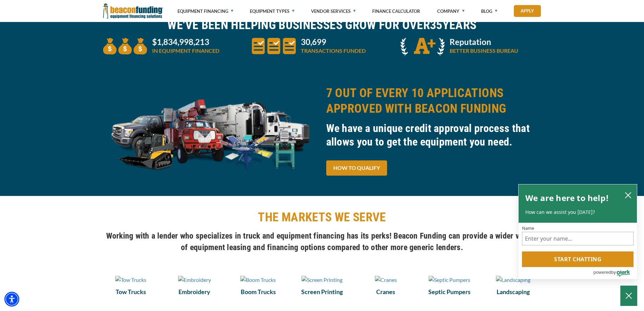  What do you see at coordinates (125, 46) in the screenshot?
I see `img: three money bags to convey large amount of equipment financed` at bounding box center [125, 46].